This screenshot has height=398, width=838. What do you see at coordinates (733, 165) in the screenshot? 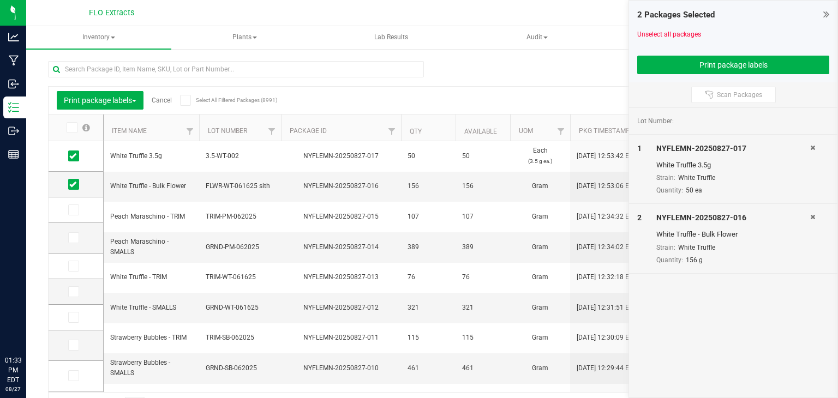
I see `div: White Truffle 3.5g` at bounding box center [733, 165].